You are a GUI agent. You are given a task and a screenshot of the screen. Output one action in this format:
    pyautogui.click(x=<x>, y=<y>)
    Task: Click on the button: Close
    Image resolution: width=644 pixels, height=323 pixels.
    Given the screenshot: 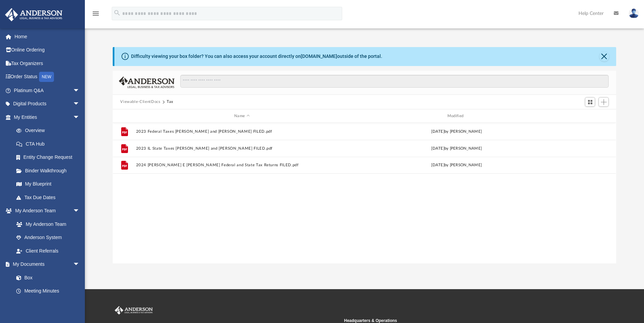 What is the action you would take?
    pyautogui.click(x=604, y=57)
    